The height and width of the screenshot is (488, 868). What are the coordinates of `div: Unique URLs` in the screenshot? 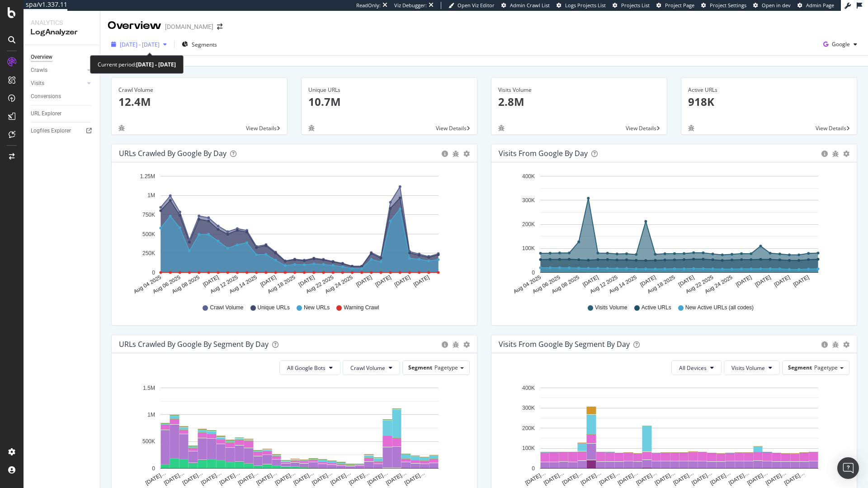 It's located at (389, 90).